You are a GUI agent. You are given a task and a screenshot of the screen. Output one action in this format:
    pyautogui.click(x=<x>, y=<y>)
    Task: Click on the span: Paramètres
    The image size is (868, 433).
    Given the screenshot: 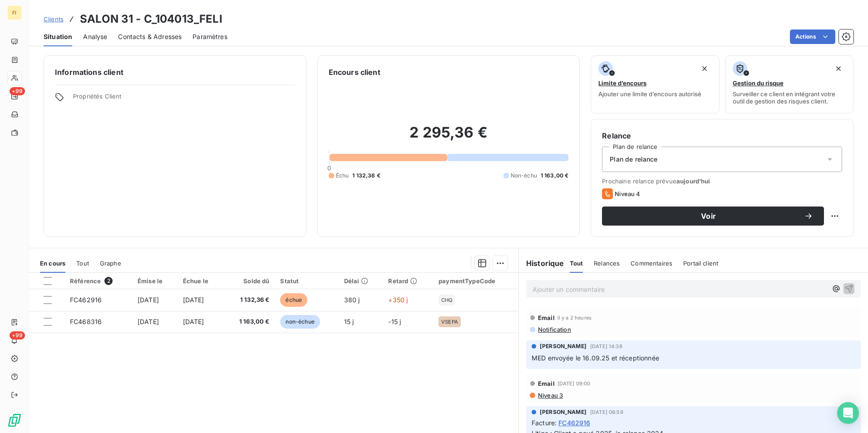 What is the action you would take?
    pyautogui.click(x=210, y=37)
    